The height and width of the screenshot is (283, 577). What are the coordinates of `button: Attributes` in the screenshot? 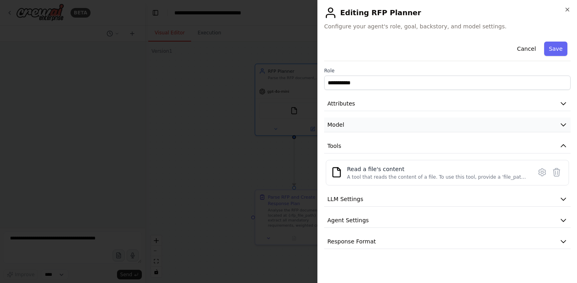 It's located at (447, 104).